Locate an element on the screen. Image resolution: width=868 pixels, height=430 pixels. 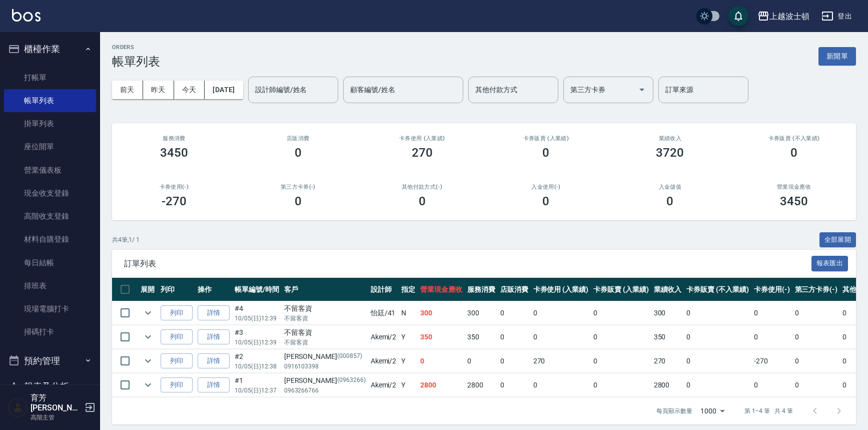
button: 報表及分析 is located at coordinates (50, 386).